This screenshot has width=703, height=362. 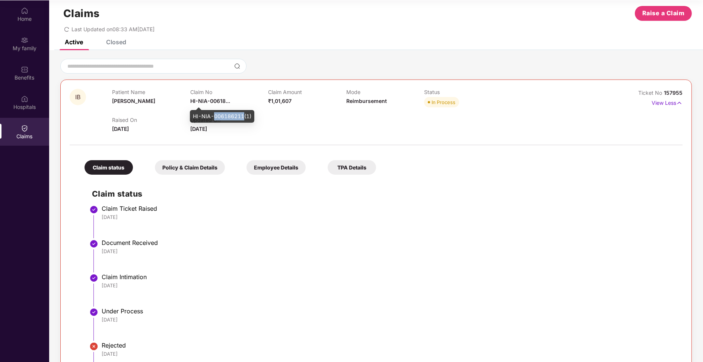 I want to click on div: Rejected, so click(x=388, y=346).